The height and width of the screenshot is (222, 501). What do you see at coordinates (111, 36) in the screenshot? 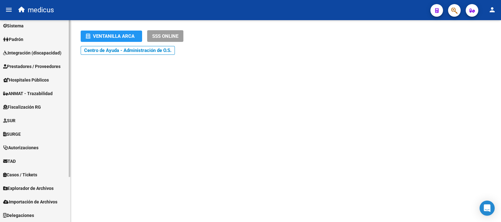
I see `div: Ventanilla ARCA` at bounding box center [111, 36].